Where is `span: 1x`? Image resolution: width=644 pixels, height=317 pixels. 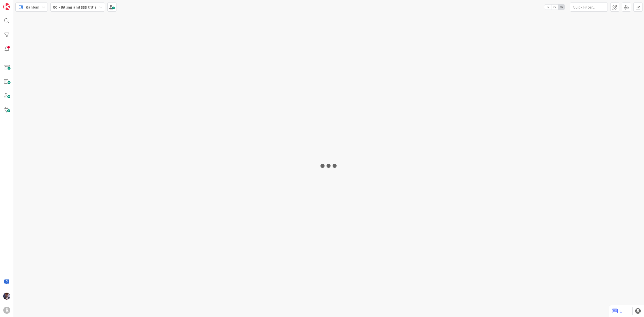 span: 1x is located at coordinates (548, 7).